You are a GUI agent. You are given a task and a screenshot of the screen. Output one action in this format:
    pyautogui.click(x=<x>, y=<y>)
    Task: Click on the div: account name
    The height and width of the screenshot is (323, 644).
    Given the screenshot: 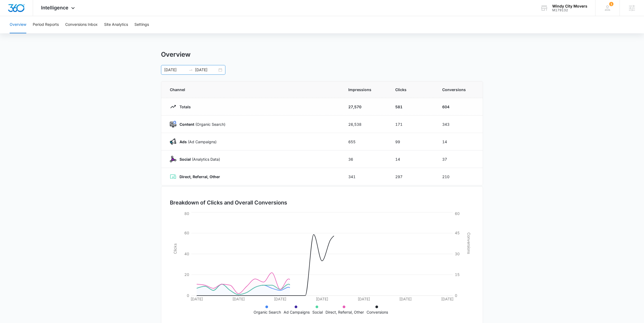 What is the action you would take?
    pyautogui.click(x=570, y=6)
    